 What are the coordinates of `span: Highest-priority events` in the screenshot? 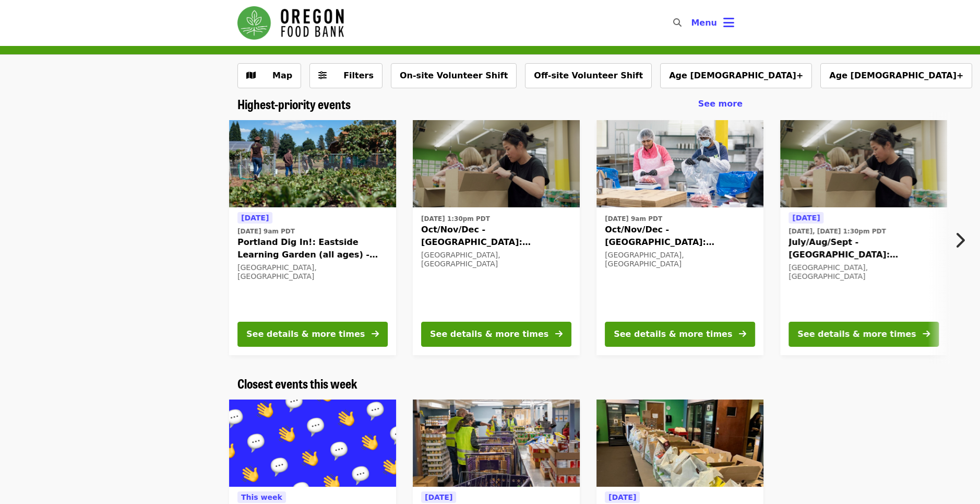 It's located at (294, 104).